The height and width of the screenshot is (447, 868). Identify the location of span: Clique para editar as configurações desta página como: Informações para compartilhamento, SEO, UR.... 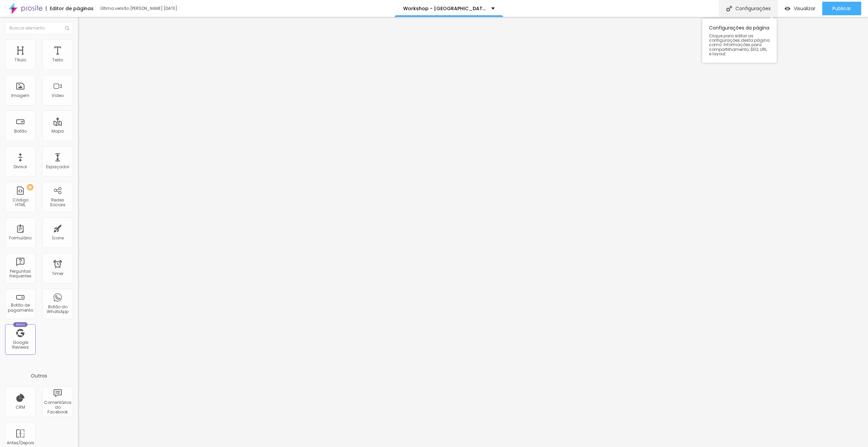
(740, 45).